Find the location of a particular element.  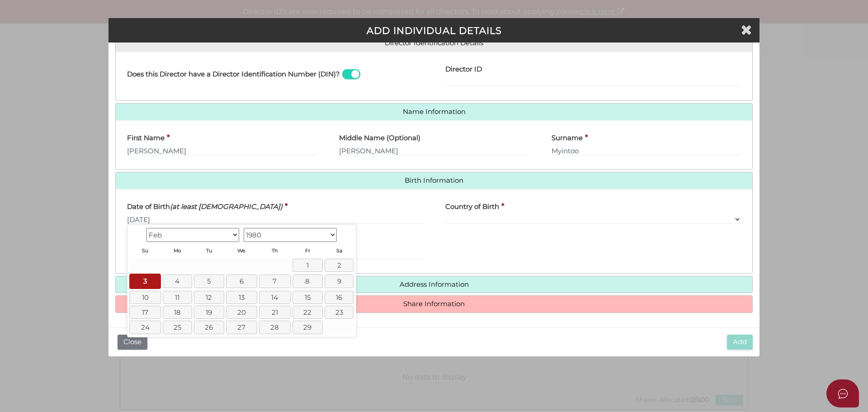

a: 23 is located at coordinates (339, 312).